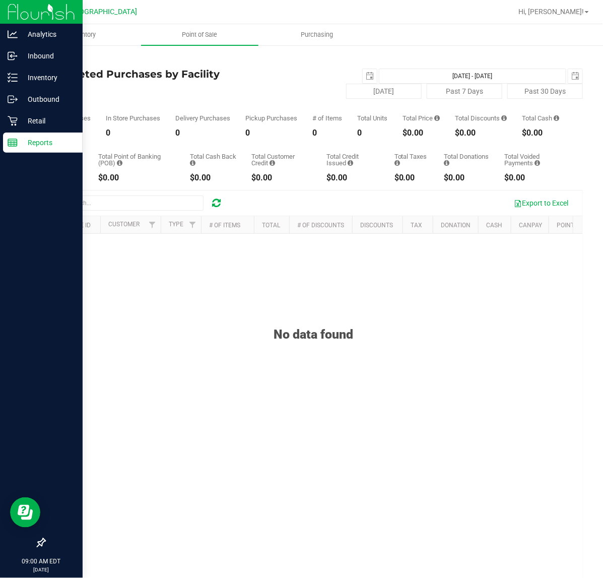  What do you see at coordinates (13, 143) in the screenshot?
I see `inline-svg: Reports` at bounding box center [13, 143].